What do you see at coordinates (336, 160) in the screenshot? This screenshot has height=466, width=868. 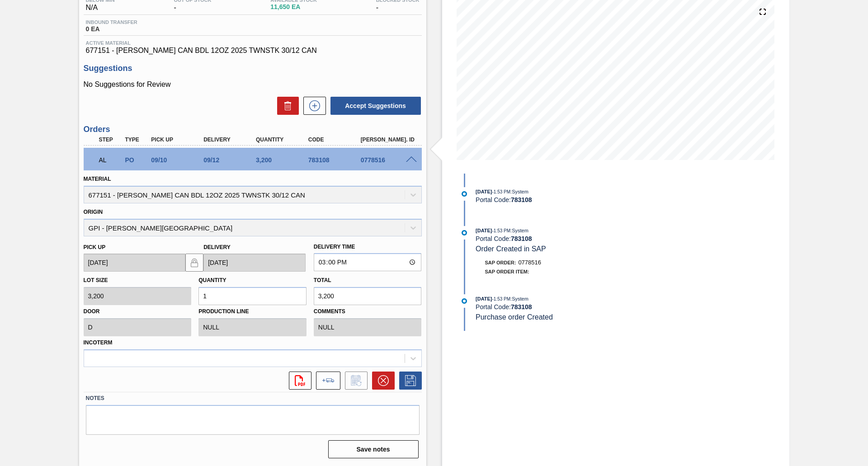 I see `div: 783108` at bounding box center [336, 160].